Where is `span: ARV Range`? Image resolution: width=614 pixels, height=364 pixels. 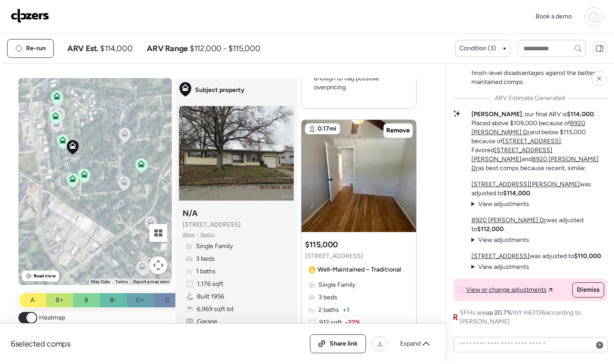
span: ARV Range is located at coordinates (167, 49).